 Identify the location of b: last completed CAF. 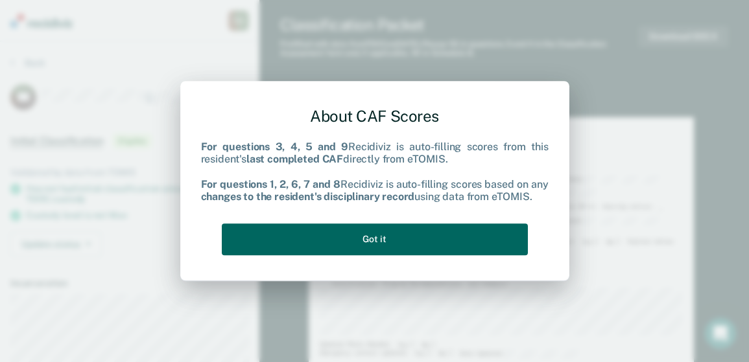
(294, 159).